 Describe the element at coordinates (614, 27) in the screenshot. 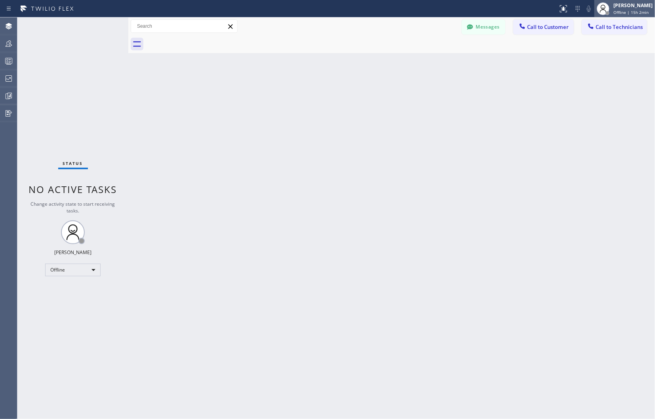

I see `button: Call to Technicians` at that location.